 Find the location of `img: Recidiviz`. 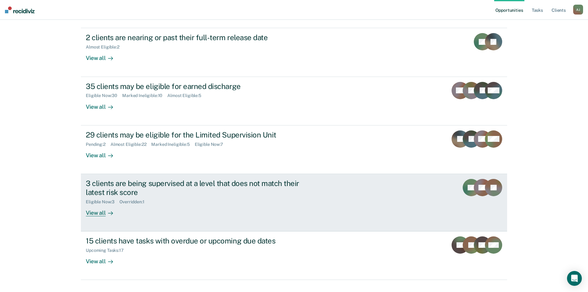

img: Recidiviz is located at coordinates (20, 10).